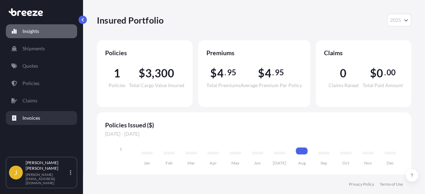 This screenshot has width=425, height=194. Describe the element at coordinates (30, 66) in the screenshot. I see `p: Quotes` at that location.